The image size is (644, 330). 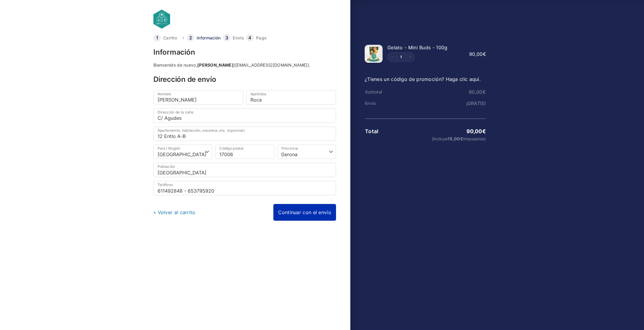 I want to click on button: Decrement, so click(x=392, y=57).